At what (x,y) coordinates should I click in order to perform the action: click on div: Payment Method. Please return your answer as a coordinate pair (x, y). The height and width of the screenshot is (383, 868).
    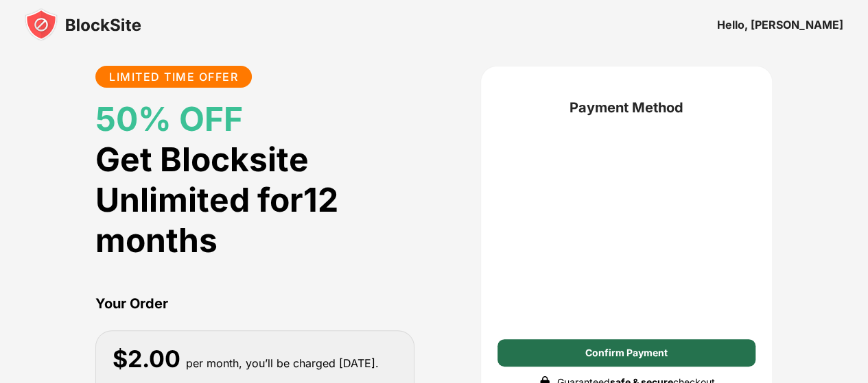
    Looking at the image, I should click on (626, 107).